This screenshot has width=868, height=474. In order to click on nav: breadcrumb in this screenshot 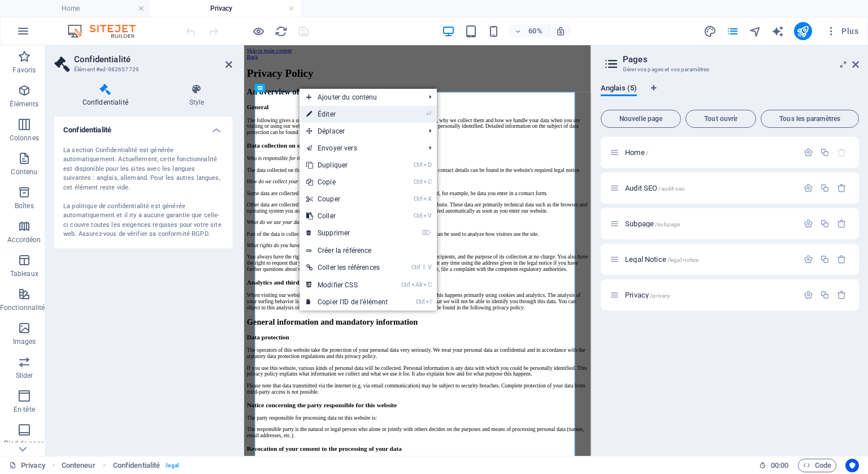, I will do `click(121, 465)`.